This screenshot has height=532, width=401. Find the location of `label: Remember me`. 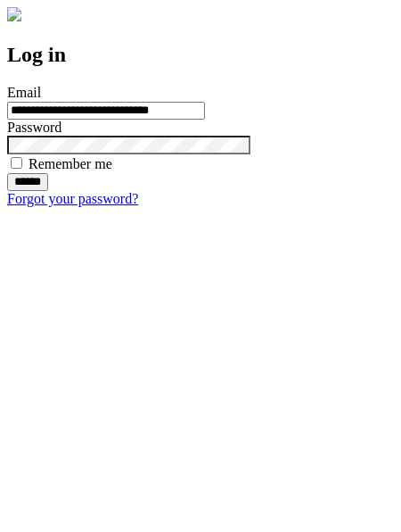

label: Remember me is located at coordinates (71, 163).